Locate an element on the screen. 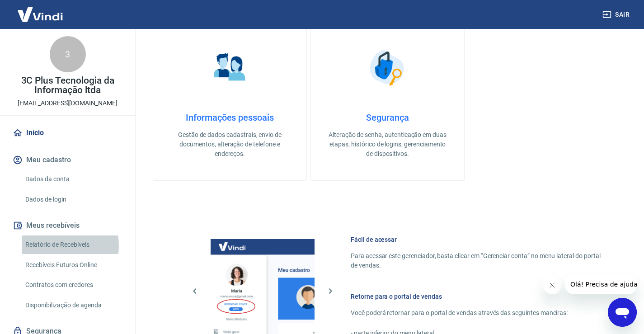  p: Para acessar este gerenciador, basta clicar em “Gerenciar conta” no menu lateral do portal de ven... is located at coordinates (475, 261).